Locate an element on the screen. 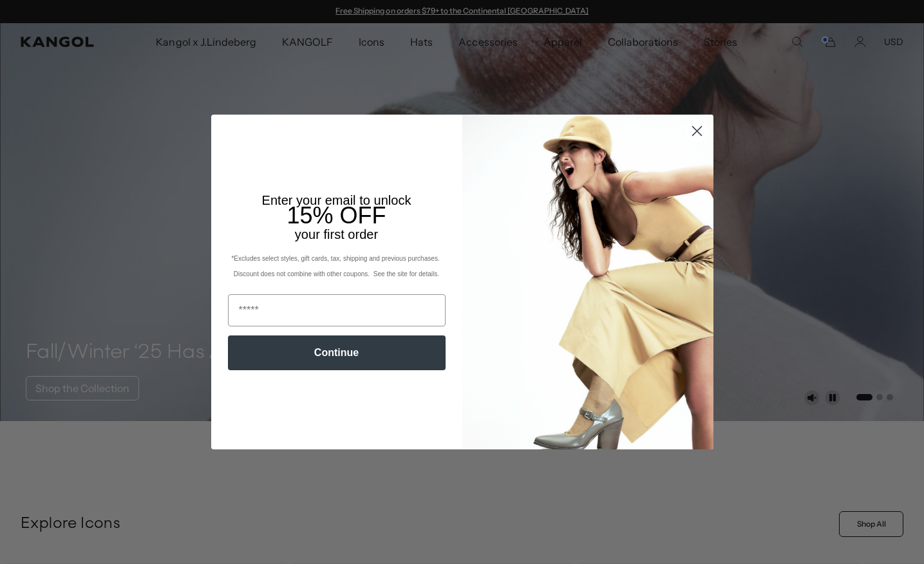 This screenshot has width=924, height=564. span: *Excludes select styles, gift cards, tax, shipping and previous purchases. Discount does not comb... is located at coordinates (336, 266).